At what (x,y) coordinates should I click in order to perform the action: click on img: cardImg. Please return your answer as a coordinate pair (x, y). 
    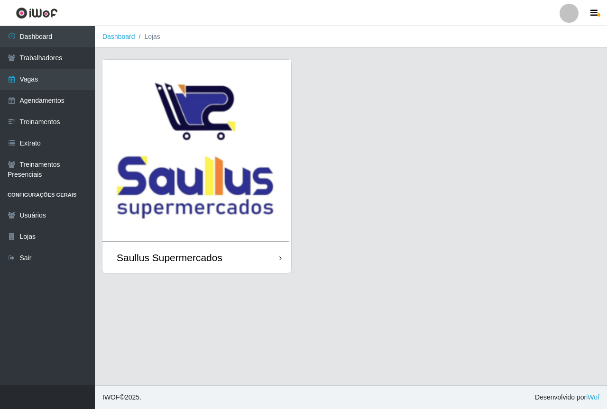
    Looking at the image, I should click on (197, 151).